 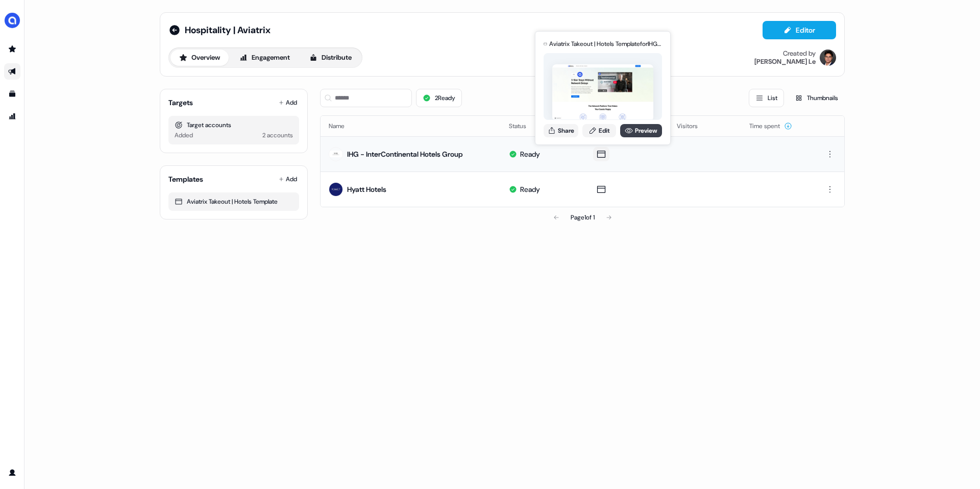 I want to click on span: Hospitality | Aviatrix, so click(x=228, y=30).